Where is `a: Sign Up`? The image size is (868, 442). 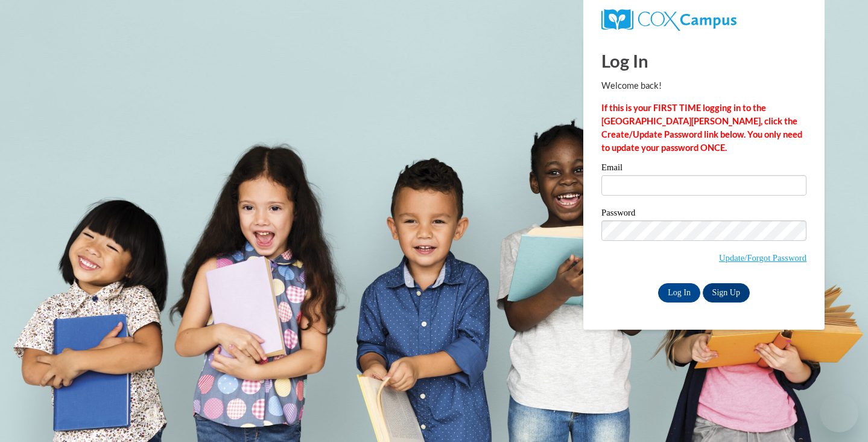 a: Sign Up is located at coordinates (727, 293).